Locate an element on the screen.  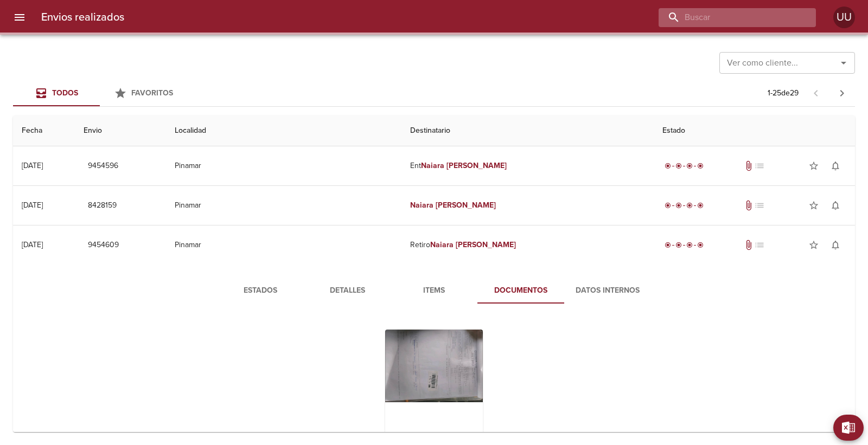
div: Tabs detalle de guia is located at coordinates (434, 290).